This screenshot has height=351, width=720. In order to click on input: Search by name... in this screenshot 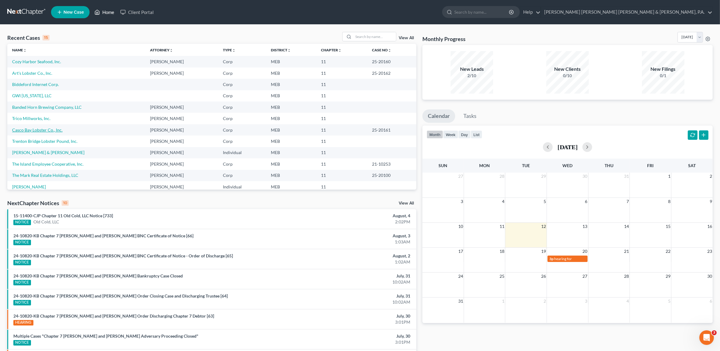, I will do `click(482, 12)`.